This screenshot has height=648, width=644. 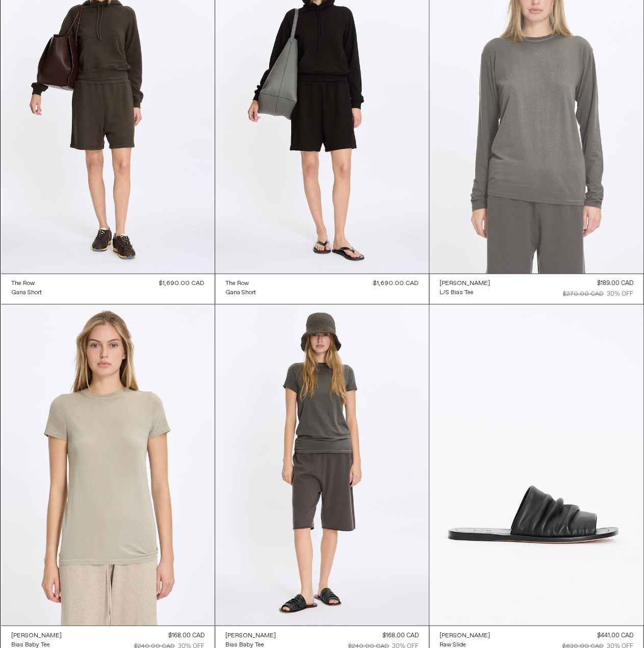 What do you see at coordinates (615, 284) in the screenshot?
I see `div: $189.00 CAD` at bounding box center [615, 284].